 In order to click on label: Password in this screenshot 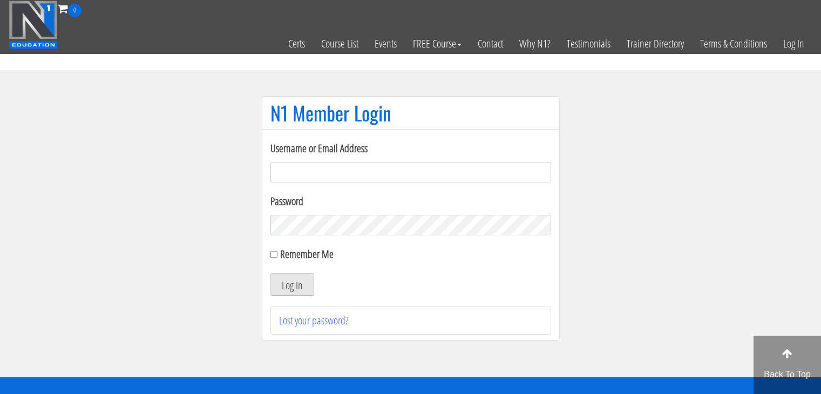, I will do `click(411, 201)`.